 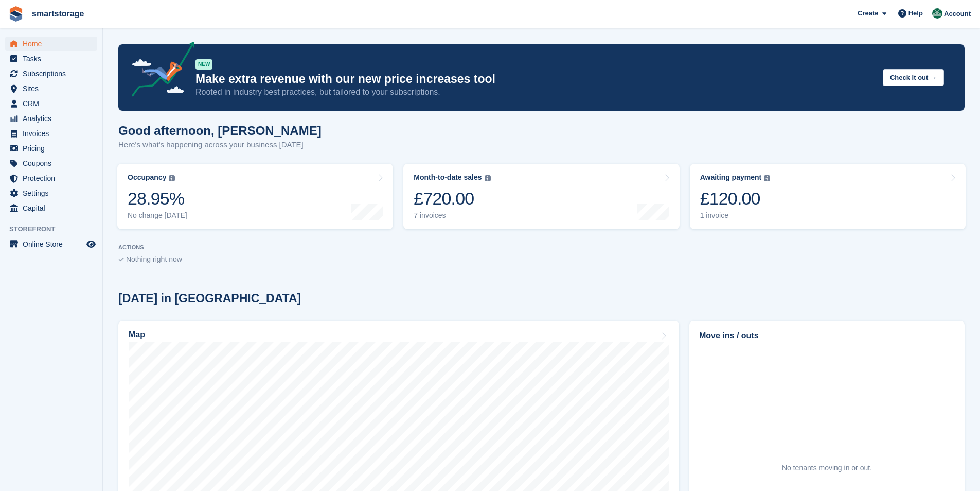 What do you see at coordinates (541, 196) in the screenshot?
I see `a: Month-to-date sales £720.00 7 invoices` at bounding box center [541, 196].